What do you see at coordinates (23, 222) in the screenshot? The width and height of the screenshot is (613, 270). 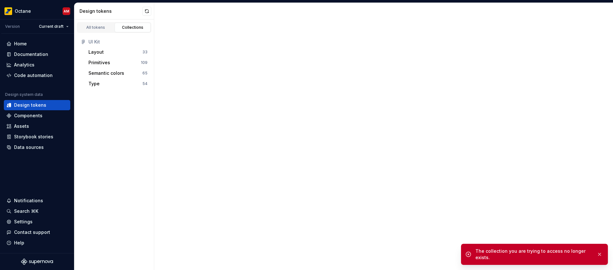 I see `div: Settings` at bounding box center [23, 222].